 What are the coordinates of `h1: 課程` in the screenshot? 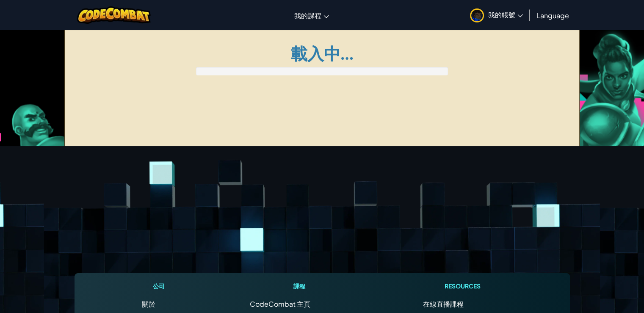 It's located at (299, 286).